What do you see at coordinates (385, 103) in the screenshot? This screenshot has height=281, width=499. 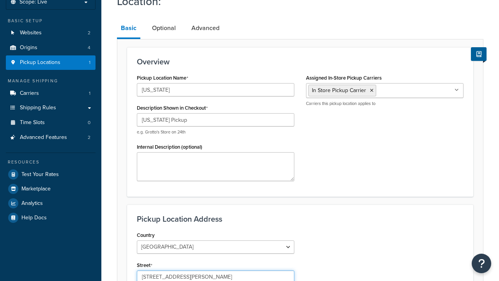 I see `p: Carriers this pickup location applies to` at bounding box center [385, 103].